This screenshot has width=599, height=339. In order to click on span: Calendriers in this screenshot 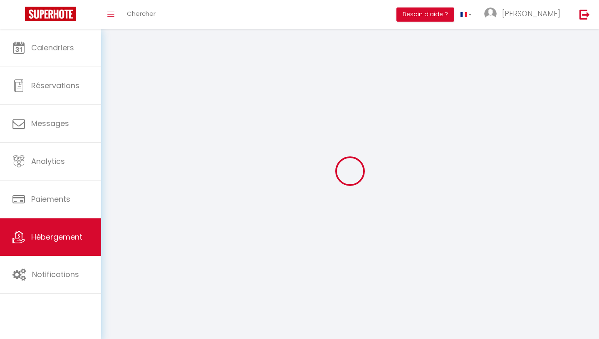, I will do `click(52, 47)`.